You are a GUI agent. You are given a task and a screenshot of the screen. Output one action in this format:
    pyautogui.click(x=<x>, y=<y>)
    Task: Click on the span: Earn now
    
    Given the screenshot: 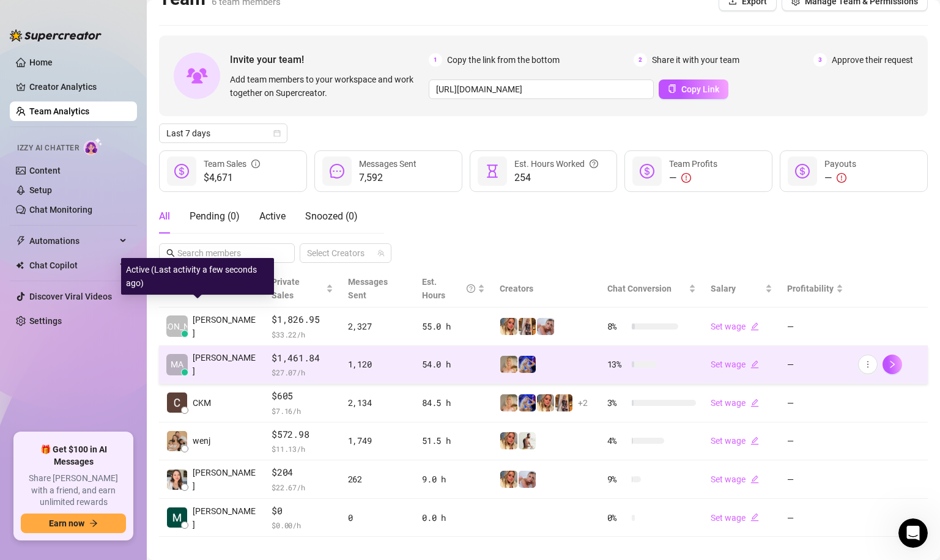 What is the action you would take?
    pyautogui.click(x=67, y=523)
    